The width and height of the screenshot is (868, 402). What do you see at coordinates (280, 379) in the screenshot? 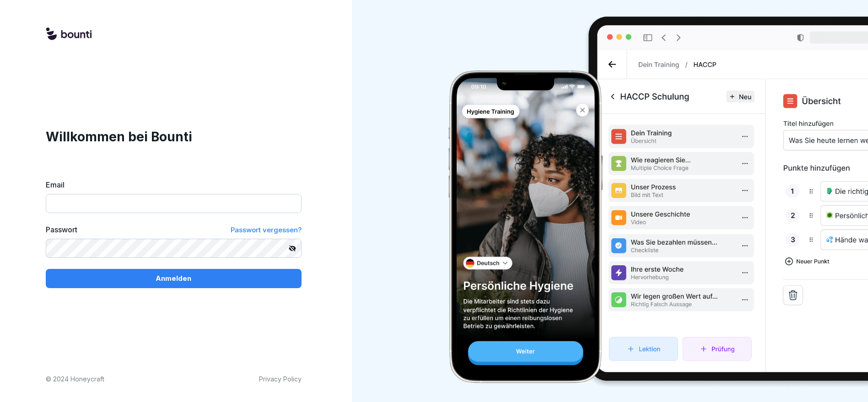
I see `a: Privacy Policy` at bounding box center [280, 379].